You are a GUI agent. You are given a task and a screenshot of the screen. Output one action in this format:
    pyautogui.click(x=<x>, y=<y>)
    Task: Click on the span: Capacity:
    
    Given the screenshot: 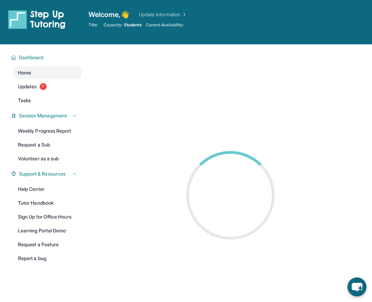 What is the action you would take?
    pyautogui.click(x=113, y=25)
    